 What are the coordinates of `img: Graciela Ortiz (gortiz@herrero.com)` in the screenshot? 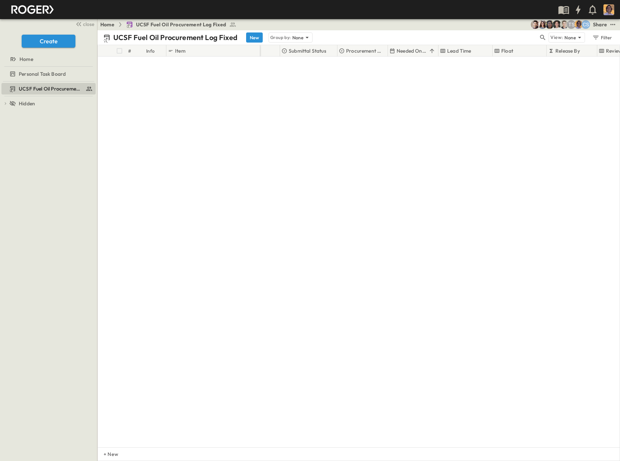 It's located at (549, 25).